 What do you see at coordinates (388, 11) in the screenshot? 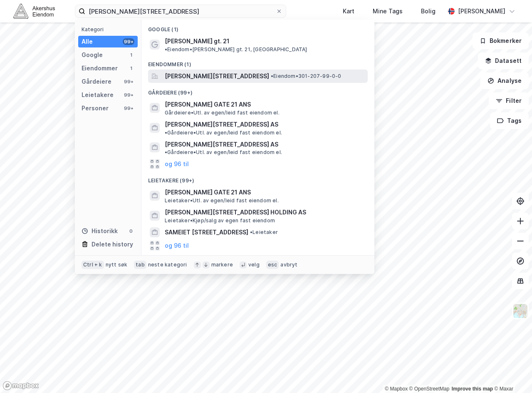
I see `div: Mine Tags` at bounding box center [388, 11].